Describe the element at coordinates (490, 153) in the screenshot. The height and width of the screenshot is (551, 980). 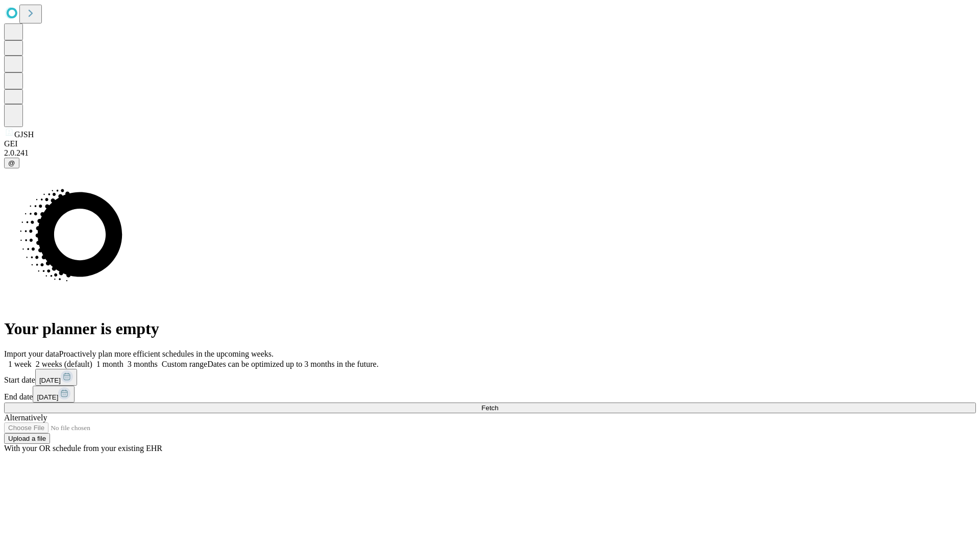
I see `div: 2.0.241` at that location.